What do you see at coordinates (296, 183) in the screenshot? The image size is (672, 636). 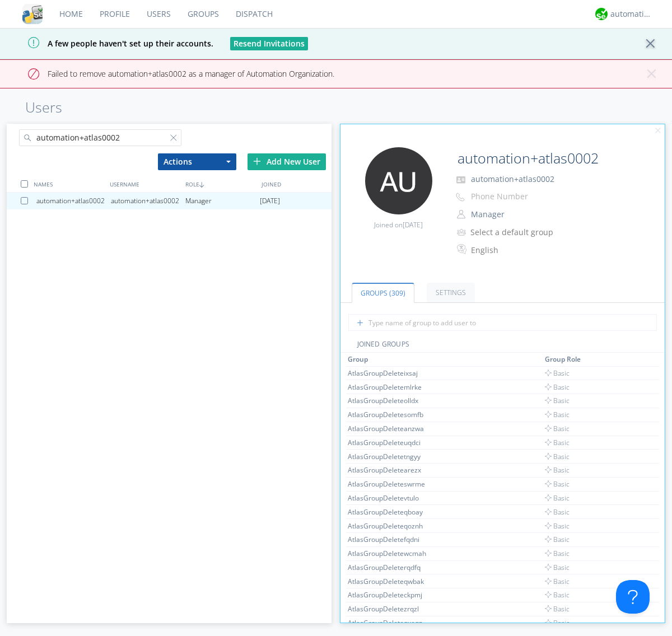 I see `div: JOINED` at bounding box center [296, 183].